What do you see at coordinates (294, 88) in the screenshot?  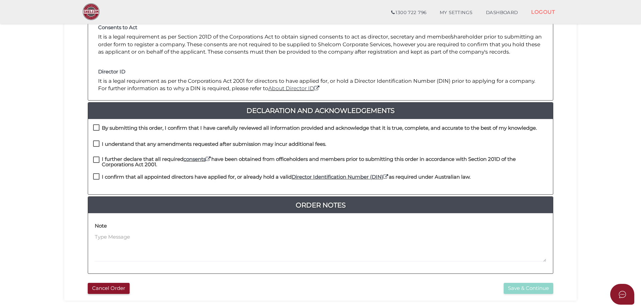 I see `a: About Director ID` at bounding box center [294, 88].